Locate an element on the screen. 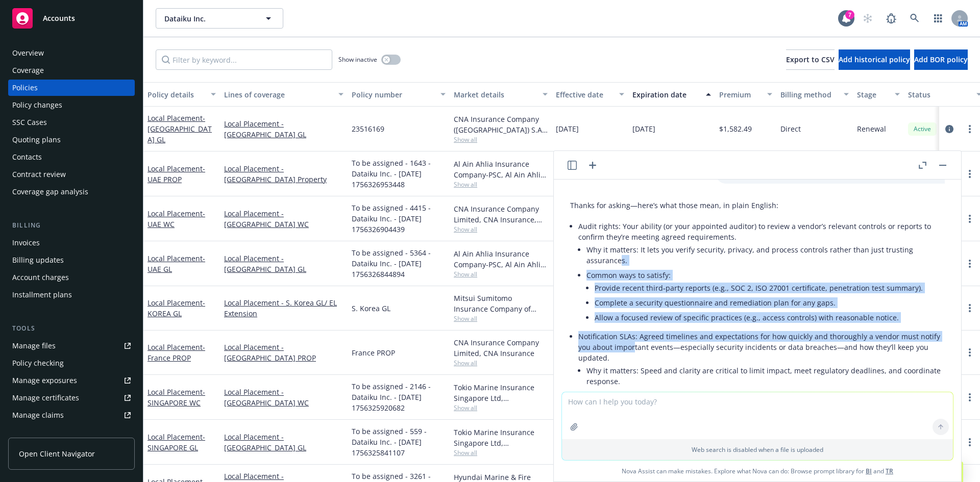 The image size is (980, 482). span: Add BOR policy is located at coordinates (940, 59).